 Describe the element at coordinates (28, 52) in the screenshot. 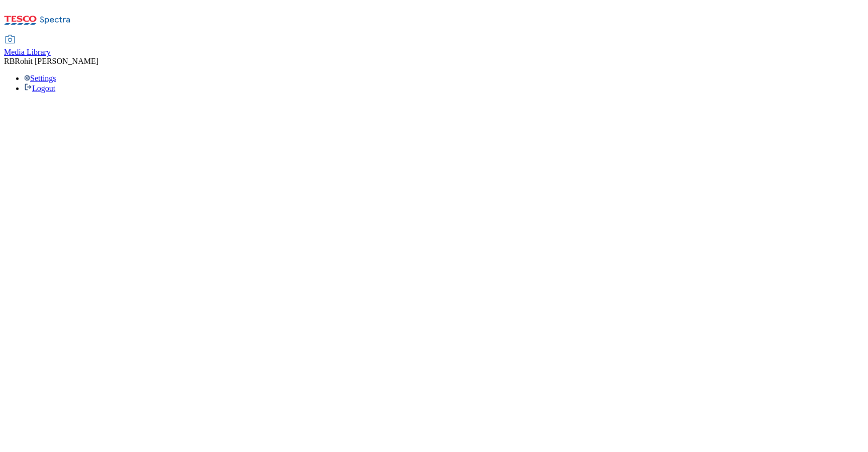

I see `span: Media Library` at that location.